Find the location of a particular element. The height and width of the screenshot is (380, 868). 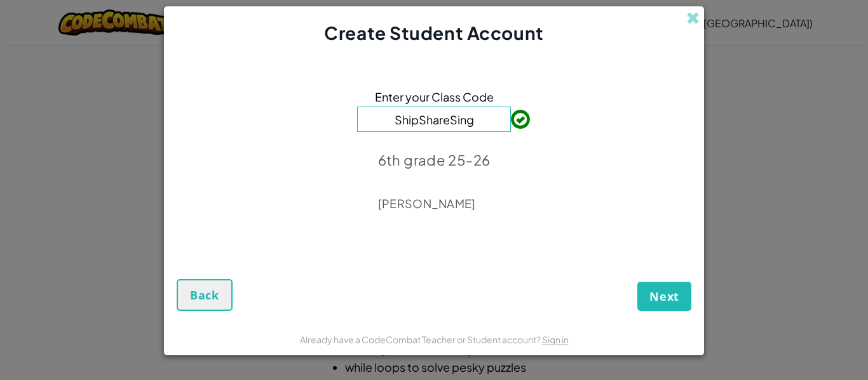

span: Back is located at coordinates (205, 295).